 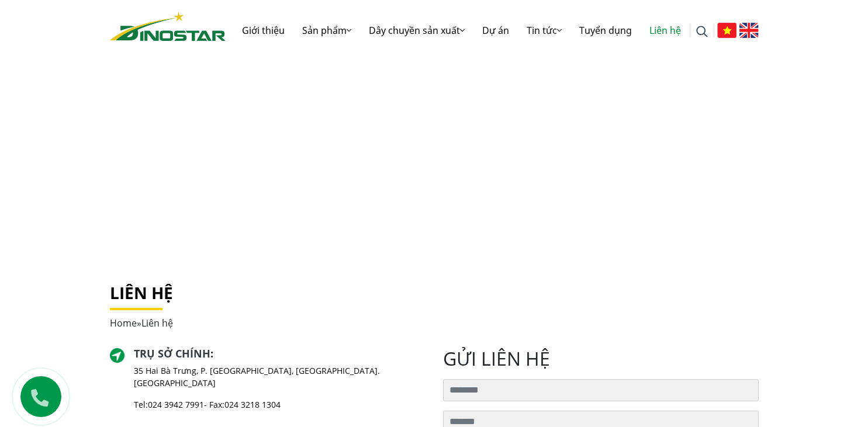 What do you see at coordinates (544, 30) in the screenshot?
I see `a: Tin tức` at bounding box center [544, 30].